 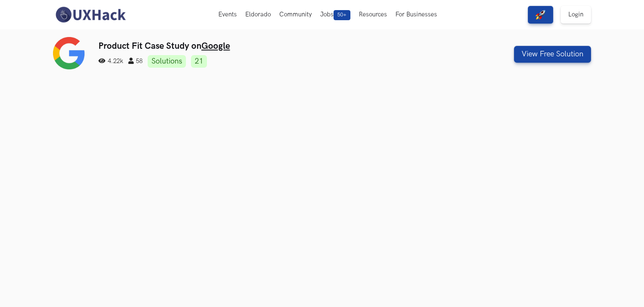 What do you see at coordinates (111, 61) in the screenshot?
I see `span: 4.22k` at bounding box center [111, 61].